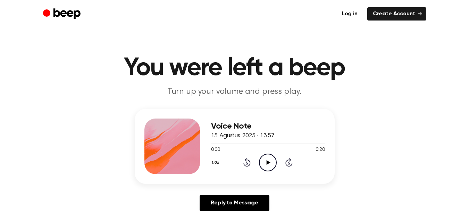  I want to click on a: Log in, so click(350, 14).